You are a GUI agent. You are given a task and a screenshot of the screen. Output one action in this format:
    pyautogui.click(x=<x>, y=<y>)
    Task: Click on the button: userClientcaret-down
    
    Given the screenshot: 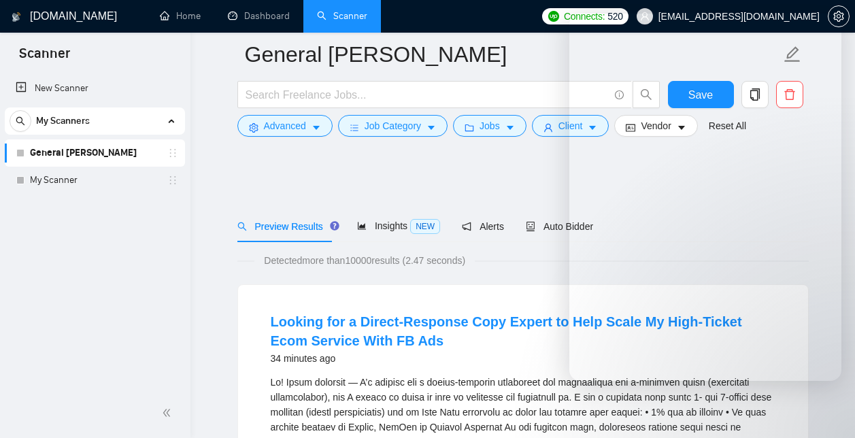 What is the action you would take?
    pyautogui.click(x=571, y=126)
    